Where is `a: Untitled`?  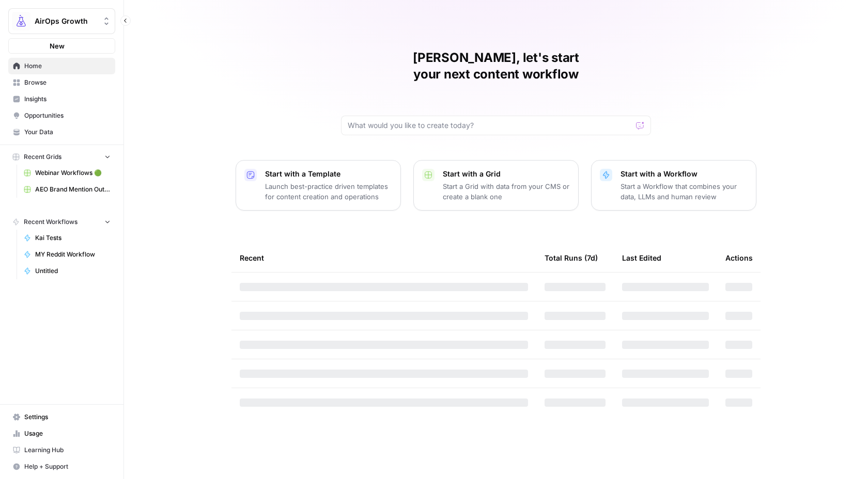 a: Untitled is located at coordinates (67, 271).